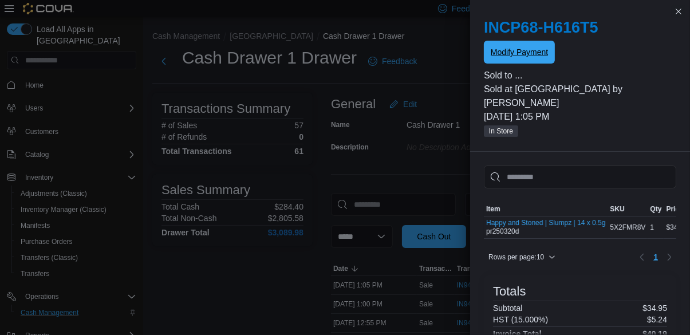 This screenshot has width=690, height=335. I want to click on nav: Pagination for table: MemoryTable from EuiInMemoryTable, so click(656, 257).